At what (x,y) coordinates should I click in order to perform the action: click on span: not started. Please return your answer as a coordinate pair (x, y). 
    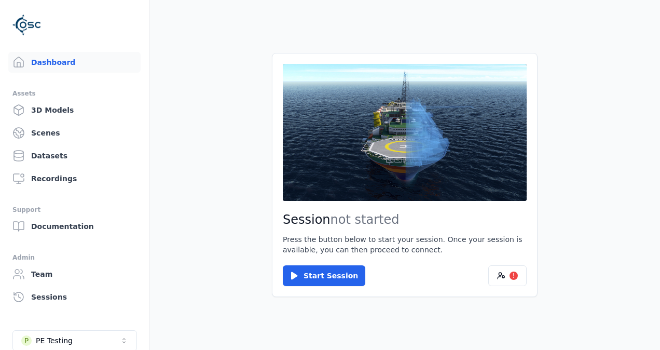
    Looking at the image, I should click on (365, 219).